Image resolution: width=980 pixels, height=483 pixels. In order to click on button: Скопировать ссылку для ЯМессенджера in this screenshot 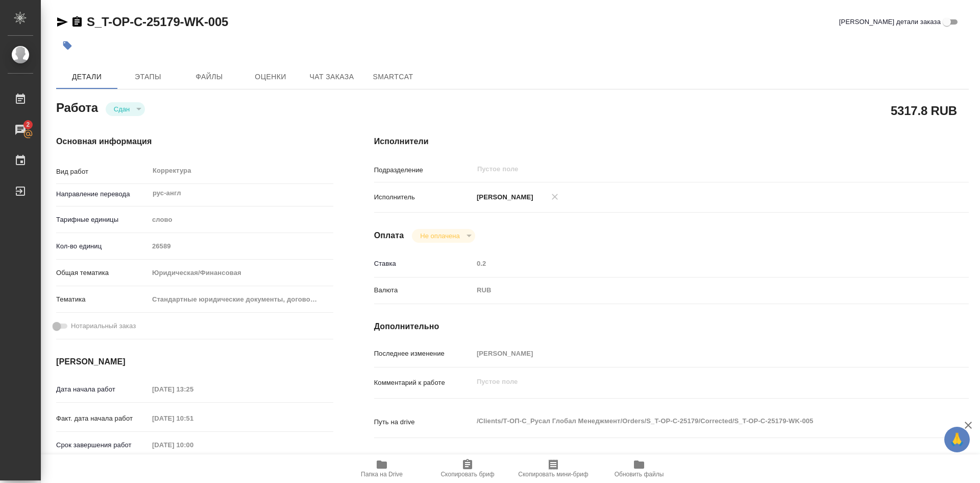, I will do `click(62, 22)`.